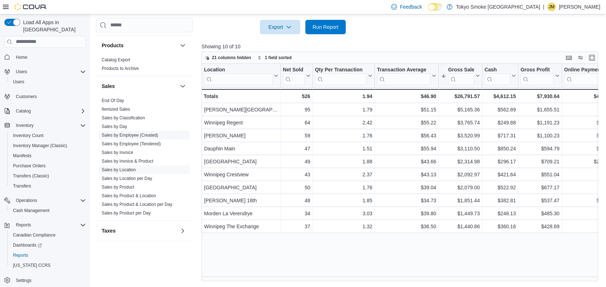 The width and height of the screenshot is (606, 287). Describe the element at coordinates (461, 123) in the screenshot. I see `div: $3,765.74` at that location.